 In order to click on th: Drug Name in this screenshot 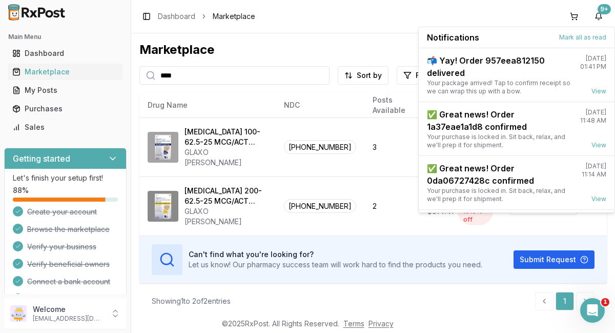, I will do `click(208, 105)`.